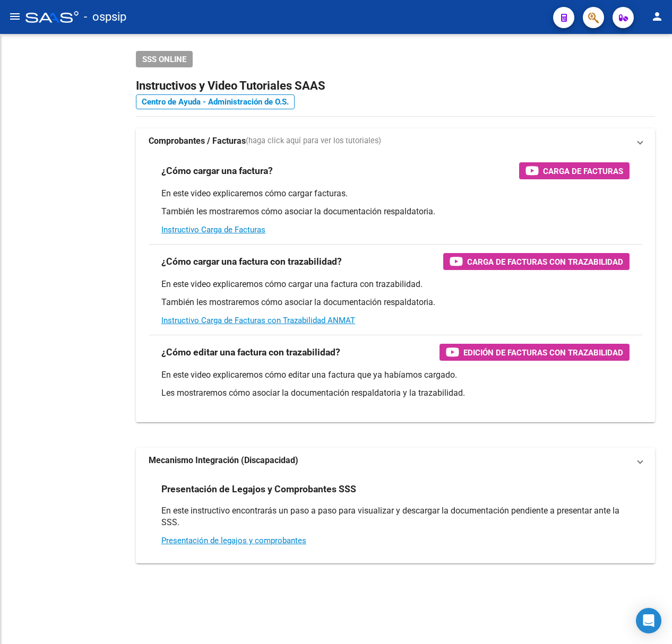  What do you see at coordinates (213, 230) in the screenshot?
I see `a: Instructivo Carga de Facturas` at bounding box center [213, 230].